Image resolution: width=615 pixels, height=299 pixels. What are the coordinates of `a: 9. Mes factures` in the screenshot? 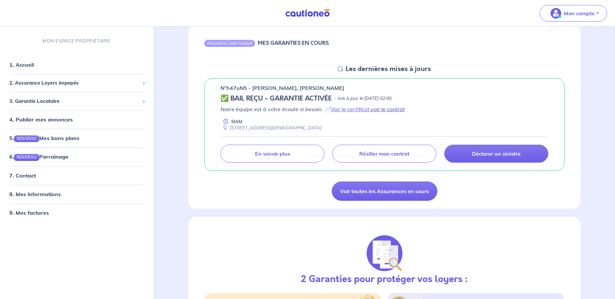 It's located at (29, 213).